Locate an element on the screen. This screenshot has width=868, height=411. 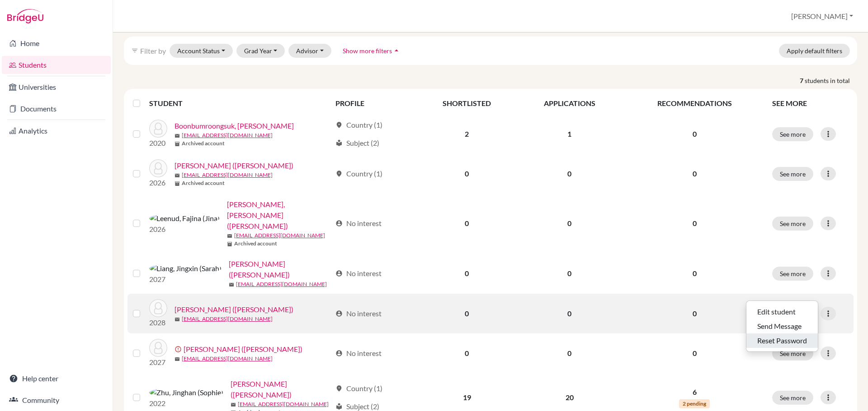
img: Leenud, Fajina (Jina) is located at coordinates (184, 218).